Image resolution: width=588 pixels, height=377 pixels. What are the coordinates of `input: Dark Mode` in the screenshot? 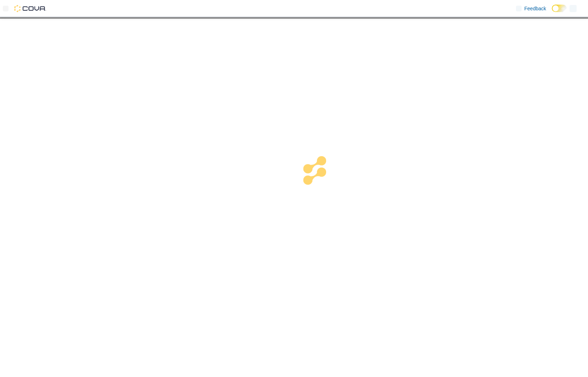 It's located at (559, 8).